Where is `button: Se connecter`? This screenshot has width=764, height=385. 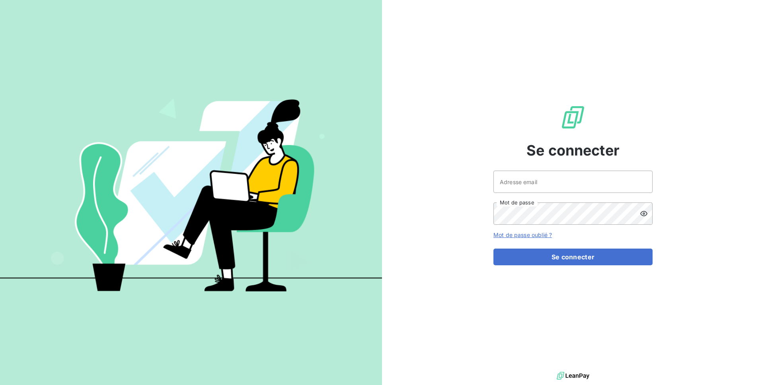
button: Se connecter is located at coordinates (573, 257).